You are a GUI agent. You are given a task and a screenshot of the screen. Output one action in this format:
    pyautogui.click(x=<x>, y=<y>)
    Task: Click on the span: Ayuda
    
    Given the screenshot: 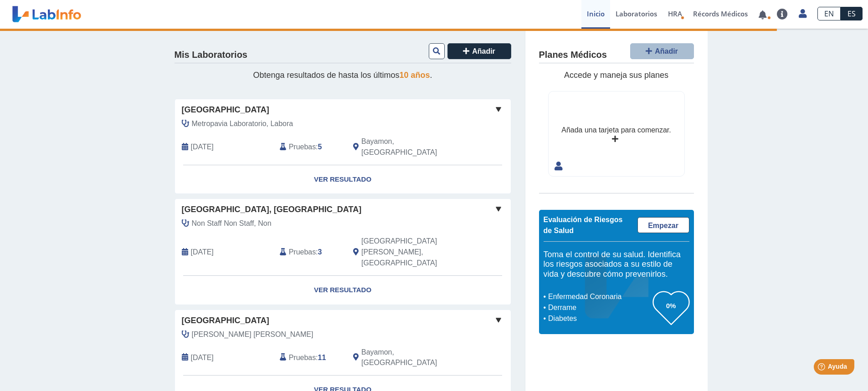 What is the action you would take?
    pyautogui.click(x=51, y=11)
    